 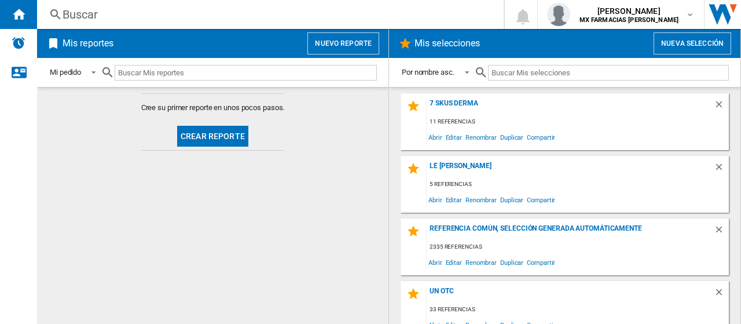 What do you see at coordinates (448, 43) in the screenshot?
I see `h2: Mis selecciones` at bounding box center [448, 43].